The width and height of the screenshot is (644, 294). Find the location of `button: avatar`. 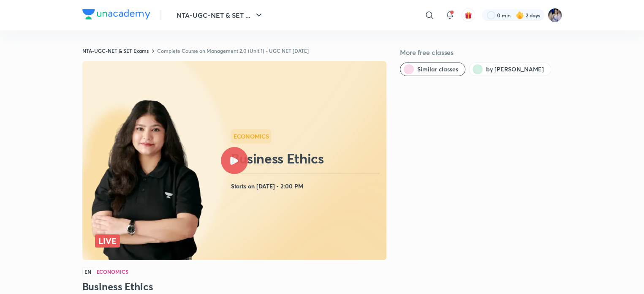

button: avatar is located at coordinates (468, 15).